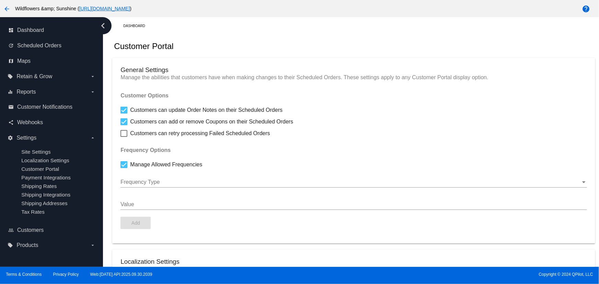 The width and height of the screenshot is (599, 284). I want to click on span: Add, so click(136, 223).